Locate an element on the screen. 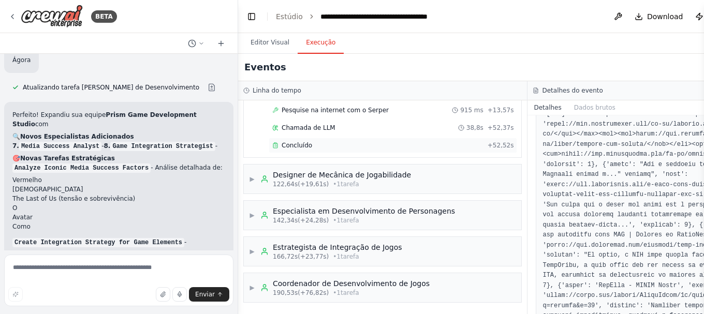  a: Estúdio is located at coordinates (289, 17).